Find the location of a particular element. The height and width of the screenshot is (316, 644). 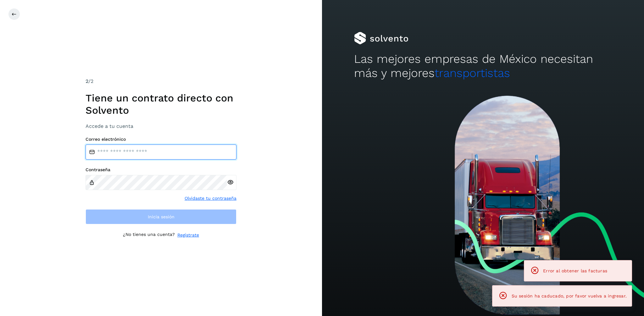

label: Correo electrónico is located at coordinates (161, 139).